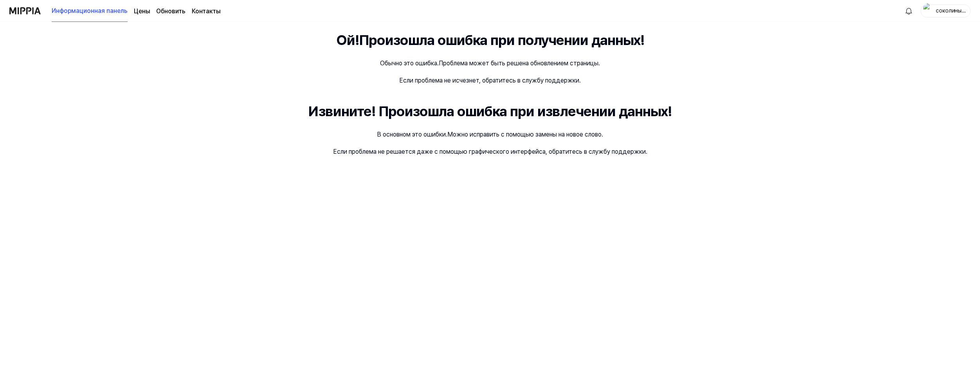 The height and width of the screenshot is (374, 980). Describe the element at coordinates (490, 152) in the screenshot. I see `ya-tr-span: Если проблема не решается даже с помощью графического интерфейса, обратитесь в службу поддержки.` at that location.